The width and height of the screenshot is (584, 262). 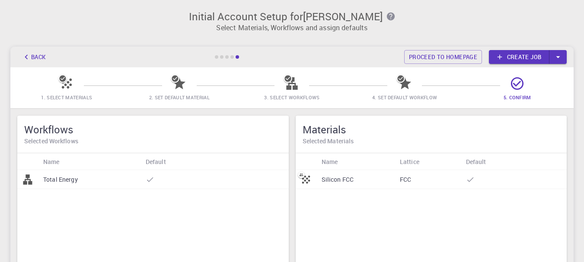 I want to click on h5: Workflows, so click(x=153, y=130).